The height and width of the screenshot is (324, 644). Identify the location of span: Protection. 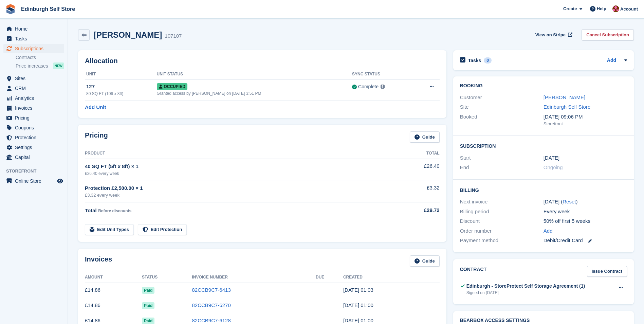
(35, 138).